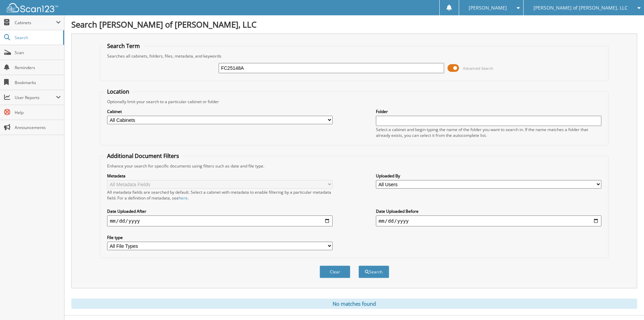 This screenshot has width=644, height=320. Describe the element at coordinates (373, 272) in the screenshot. I see `button: Search` at that location.